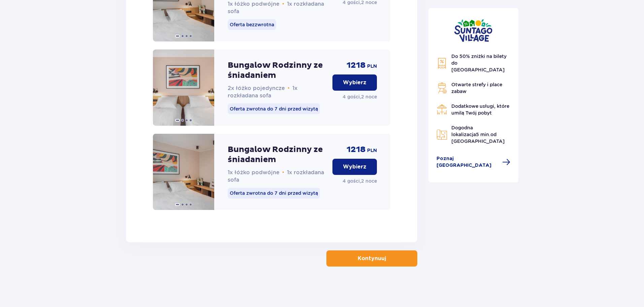 Image resolution: width=644 pixels, height=307 pixels. Describe the element at coordinates (473, 30) in the screenshot. I see `img: Suntago Village` at that location.